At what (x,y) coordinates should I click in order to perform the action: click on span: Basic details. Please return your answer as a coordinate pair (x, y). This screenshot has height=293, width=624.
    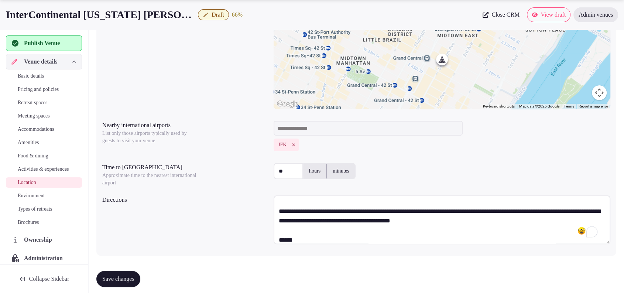
    Looking at the image, I should click on (31, 76).